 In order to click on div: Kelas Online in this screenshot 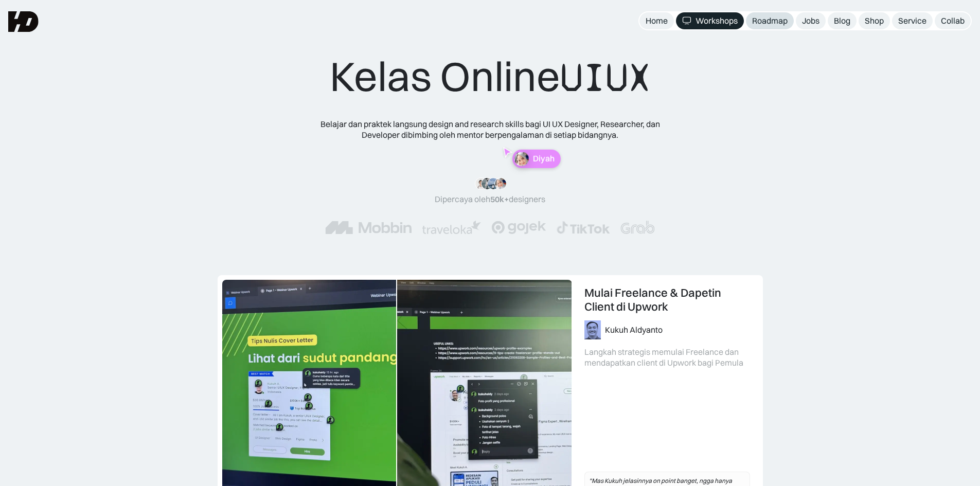, I will do `click(490, 77)`.